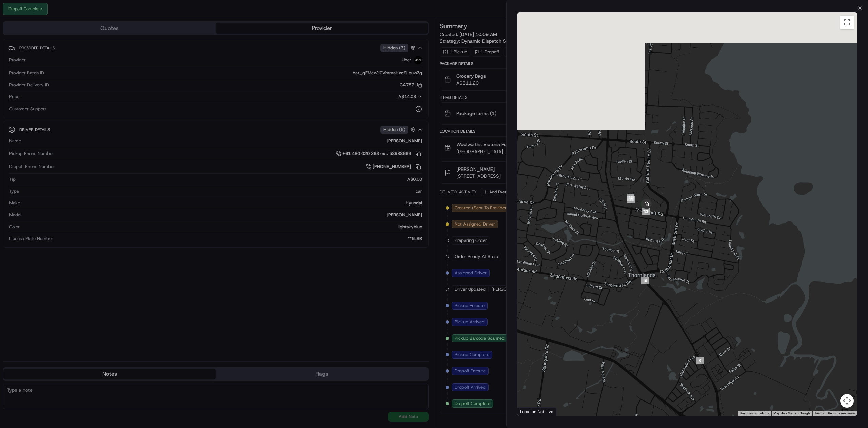  What do you see at coordinates (530, 411) in the screenshot?
I see `a: Open this area in Google Maps (opens a new window)` at bounding box center [530, 411].